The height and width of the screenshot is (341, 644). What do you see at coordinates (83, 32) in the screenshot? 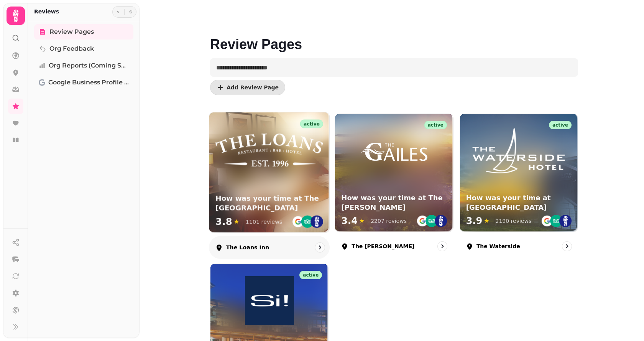
I see `a: Review Pages` at bounding box center [83, 32].